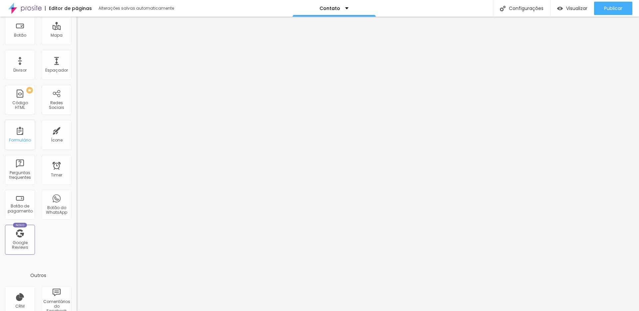 The image size is (639, 311). Describe the element at coordinates (20, 140) in the screenshot. I see `div: Formulário` at that location.